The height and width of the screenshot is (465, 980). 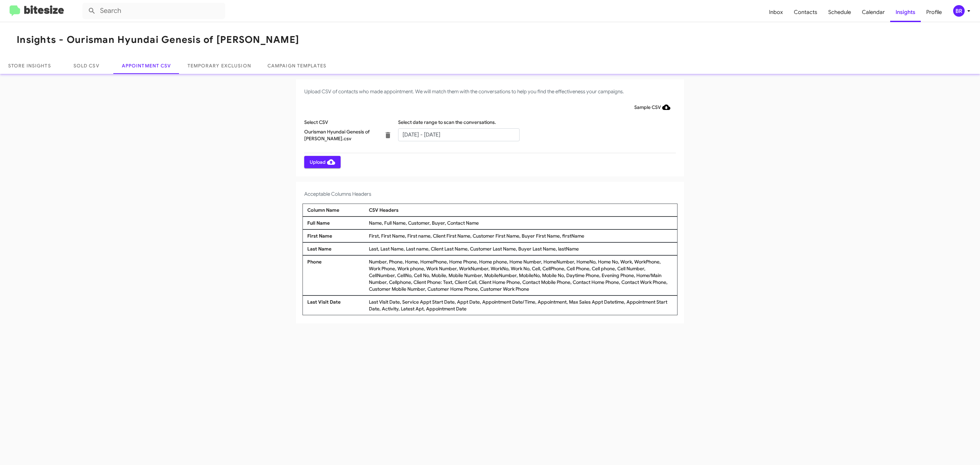 I want to click on div: BR, so click(x=959, y=11).